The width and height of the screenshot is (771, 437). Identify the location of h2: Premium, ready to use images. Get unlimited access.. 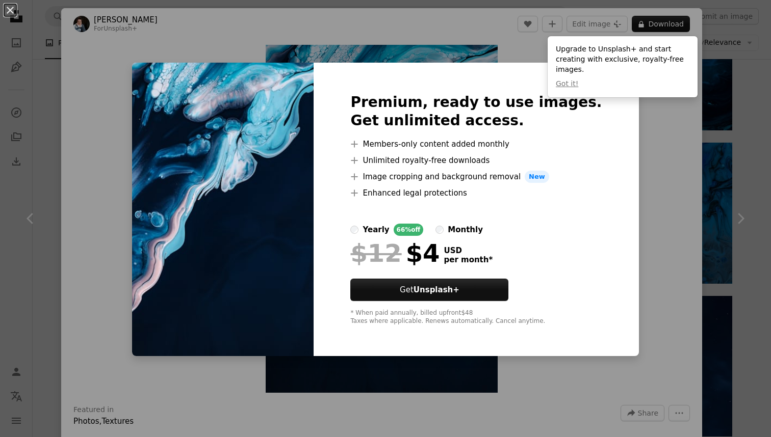
(475, 112).